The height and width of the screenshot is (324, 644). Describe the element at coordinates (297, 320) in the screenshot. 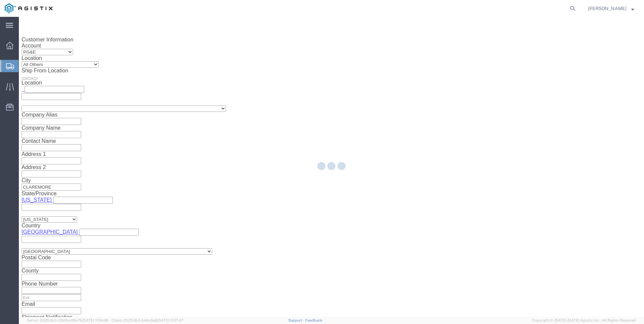

I see `a: Support` at that location.